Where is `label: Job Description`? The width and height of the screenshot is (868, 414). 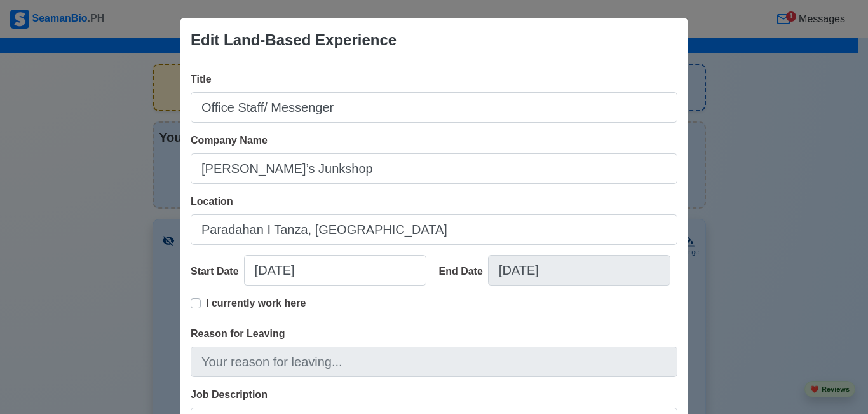
label: Job Description is located at coordinates (229, 395).